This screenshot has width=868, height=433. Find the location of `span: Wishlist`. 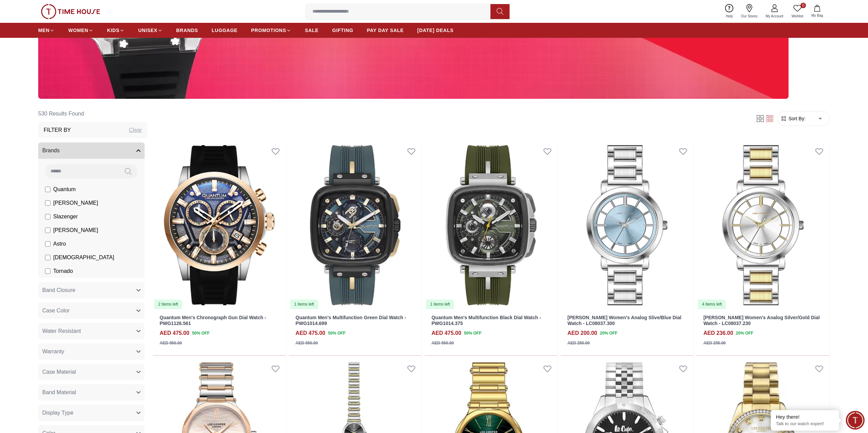

span: Wishlist is located at coordinates (797, 16).